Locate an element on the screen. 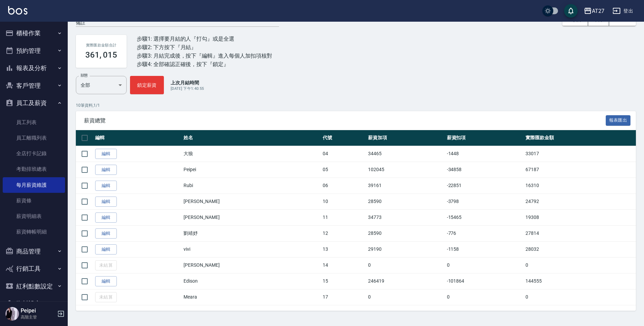 The height and width of the screenshot is (326, 644). img: Logo is located at coordinates (18, 10).